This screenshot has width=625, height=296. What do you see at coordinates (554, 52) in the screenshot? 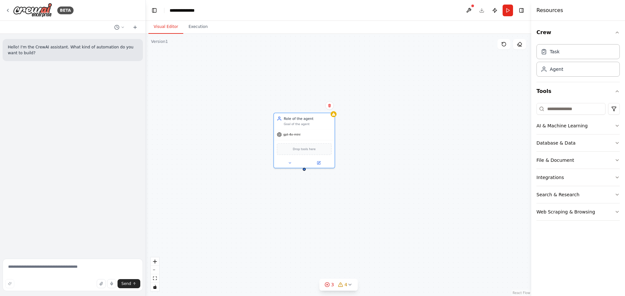
I see `div: Task` at bounding box center [554, 52].